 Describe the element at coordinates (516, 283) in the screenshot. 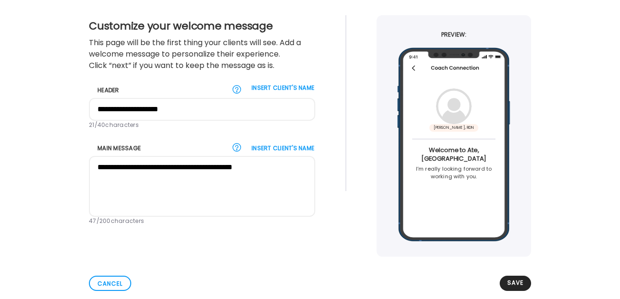

I see `div: Save` at that location.